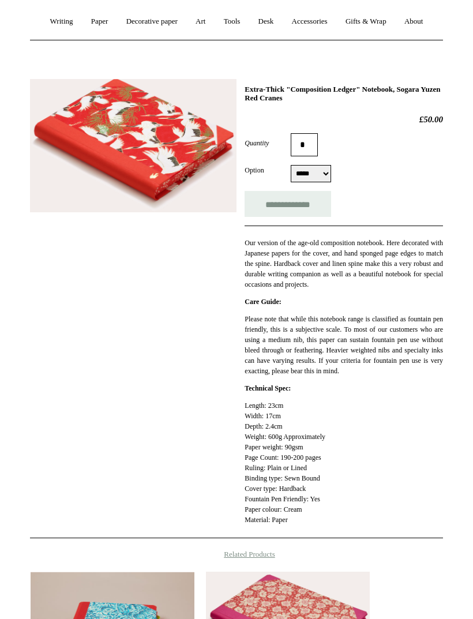 The width and height of the screenshot is (473, 619). I want to click on a: Art, so click(200, 21).